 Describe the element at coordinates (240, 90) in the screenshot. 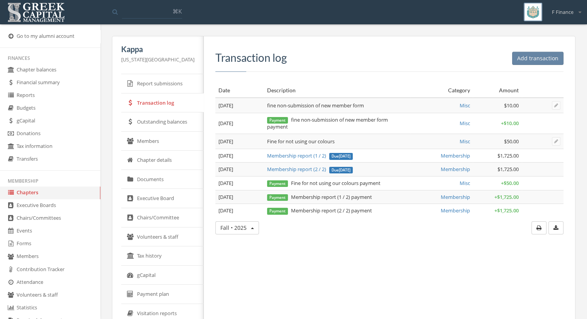

I see `div: Date` at that location.